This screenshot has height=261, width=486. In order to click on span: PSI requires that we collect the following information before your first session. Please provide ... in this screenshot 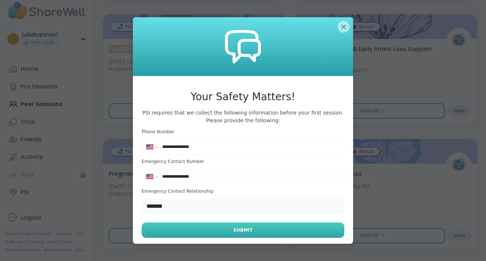, I will do `click(243, 117)`.